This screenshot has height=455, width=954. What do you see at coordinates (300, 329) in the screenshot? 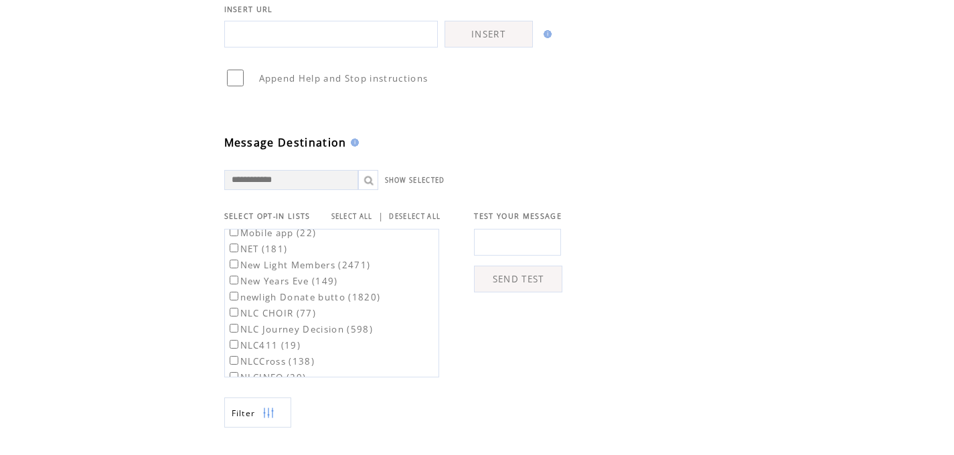
I see `label: NLC Journey Decision (598)` at bounding box center [300, 329].